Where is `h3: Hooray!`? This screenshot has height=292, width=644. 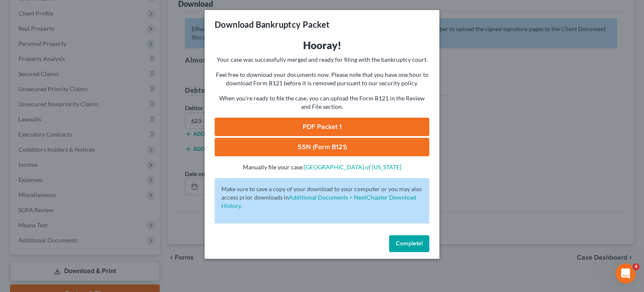
h3: Hooray! is located at coordinates (322, 46).